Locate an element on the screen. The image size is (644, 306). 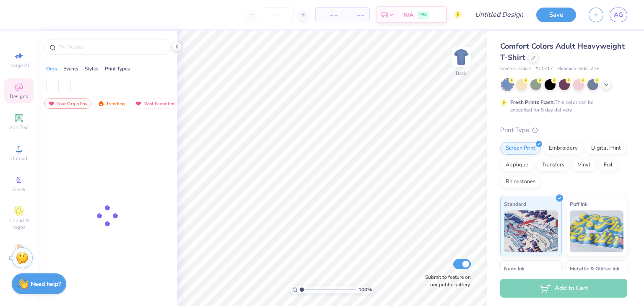
img: Back is located at coordinates (461, 57).